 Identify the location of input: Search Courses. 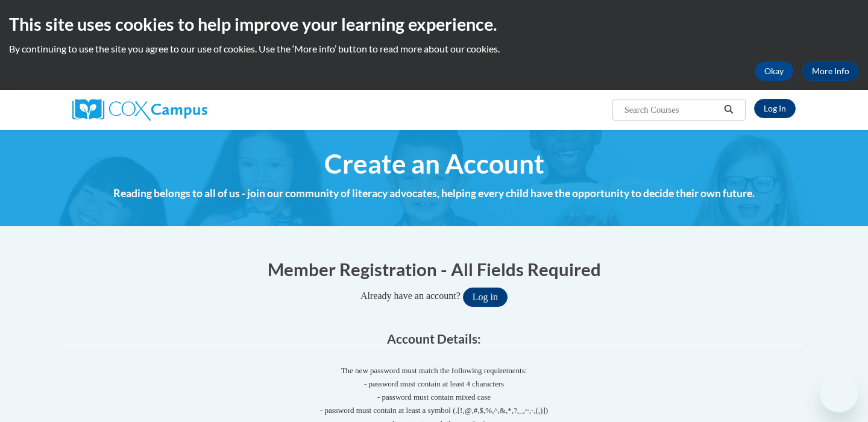
(671, 110).